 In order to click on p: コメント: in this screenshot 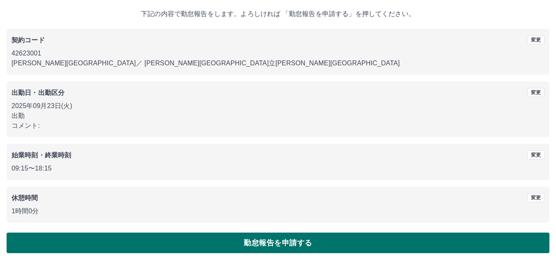, I will do `click(278, 126)`.